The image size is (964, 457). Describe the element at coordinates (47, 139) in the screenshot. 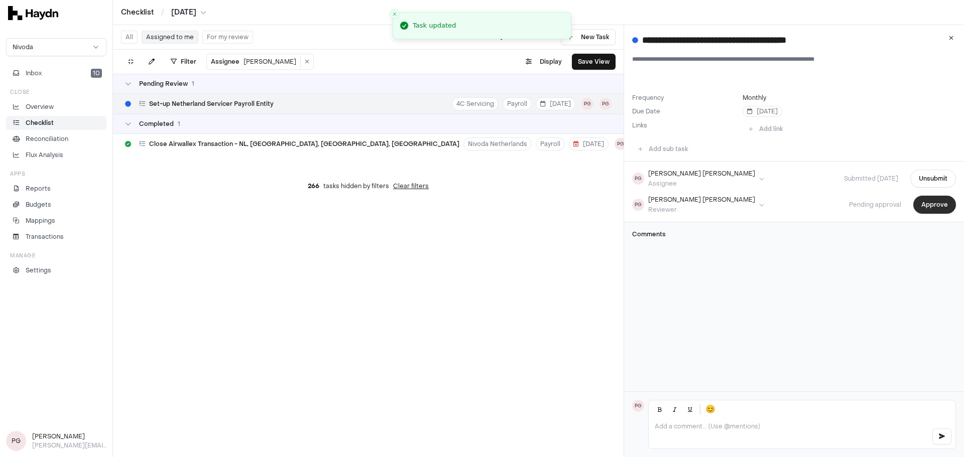

I see `p: Reconciliation` at that location.